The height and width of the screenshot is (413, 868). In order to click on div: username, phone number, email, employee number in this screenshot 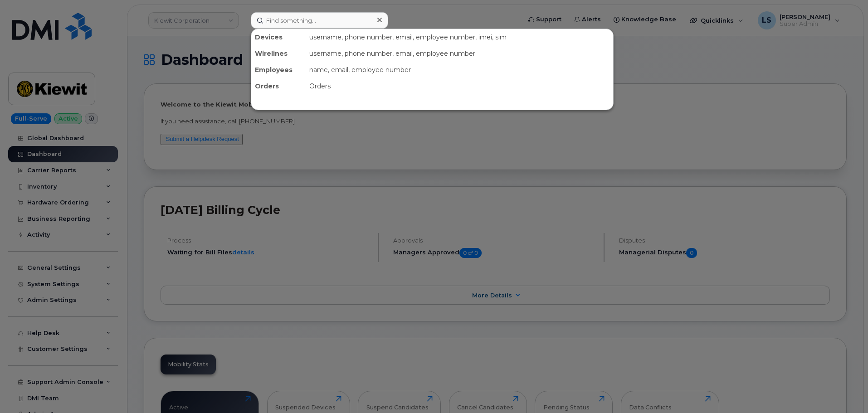, I will do `click(459, 53)`.